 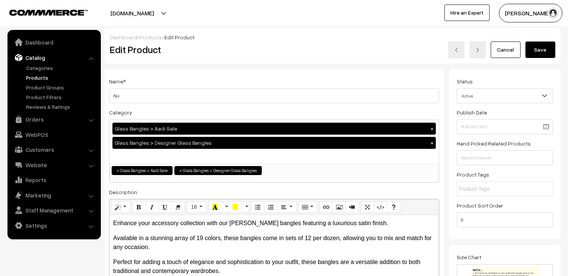 I want to click on button: Ordered list (CTRL+SHIFT+NUM8), so click(x=271, y=207).